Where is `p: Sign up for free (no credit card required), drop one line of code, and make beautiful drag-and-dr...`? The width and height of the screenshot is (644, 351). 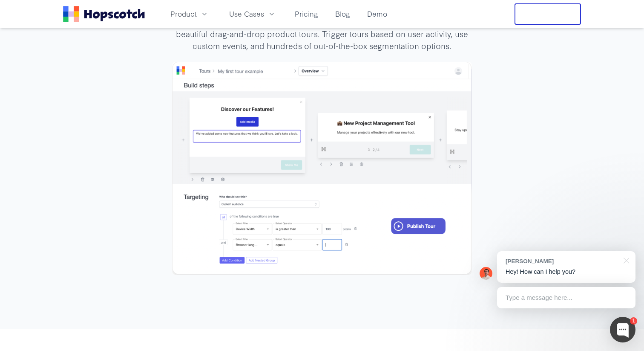 p: Sign up for free (no credit card required), drop one line of code, and make beautiful drag-and-dr... is located at coordinates (322, 34).